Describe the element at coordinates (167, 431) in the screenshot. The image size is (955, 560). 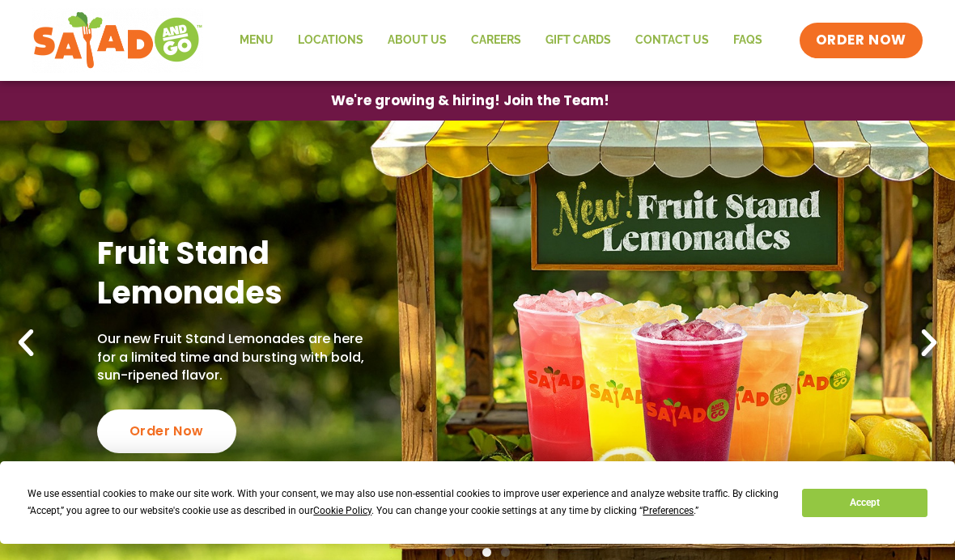
I see `div: Order Now` at that location.